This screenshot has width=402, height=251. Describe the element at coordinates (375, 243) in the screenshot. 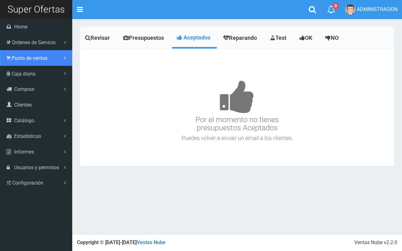

I see `div: Ventas Nube v2.2.0` at that location.